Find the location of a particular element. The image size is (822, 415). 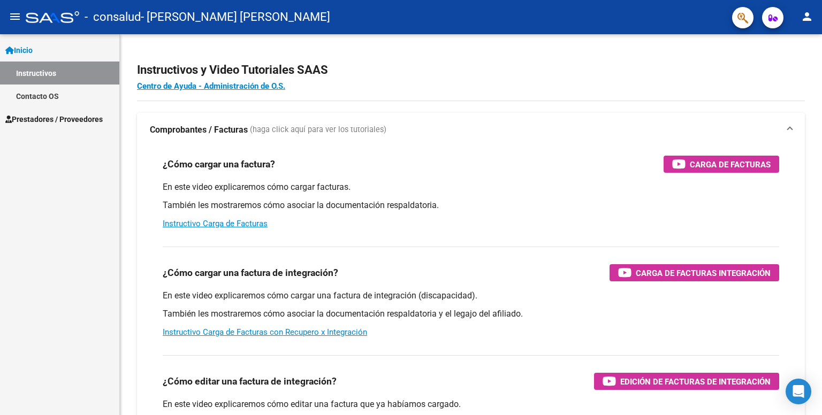

p: También les mostraremos cómo asociar la documentación respaldatoria y el legajo del afiliado. is located at coordinates (471, 314).